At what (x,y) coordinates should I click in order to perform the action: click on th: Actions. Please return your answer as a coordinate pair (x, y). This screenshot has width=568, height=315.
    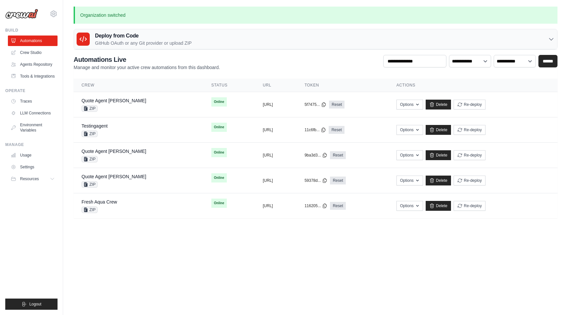
    Looking at the image, I should click on (473, 85).